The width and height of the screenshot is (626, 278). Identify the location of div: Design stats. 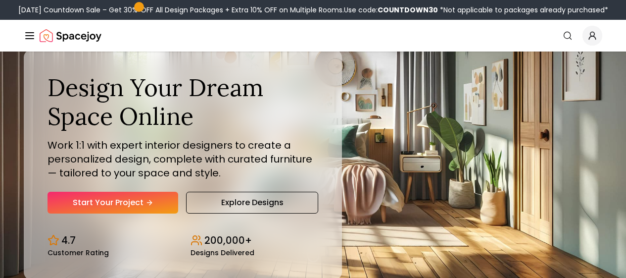
(183, 241).